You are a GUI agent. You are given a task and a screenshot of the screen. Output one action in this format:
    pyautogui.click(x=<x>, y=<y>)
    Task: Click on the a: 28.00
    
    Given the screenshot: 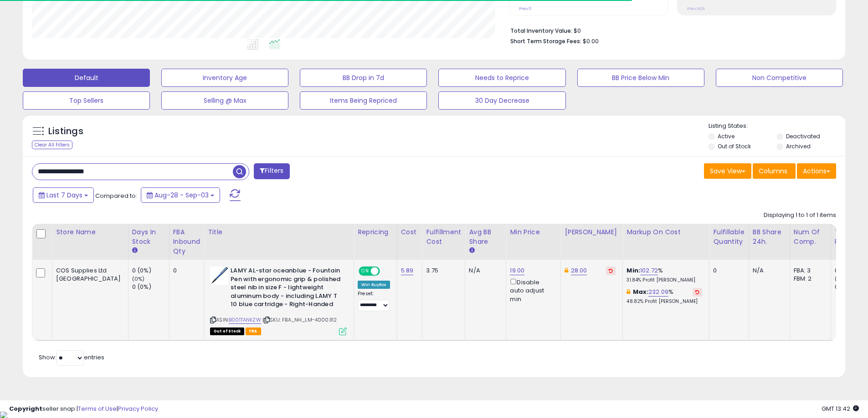 What is the action you would take?
    pyautogui.click(x=579, y=271)
    